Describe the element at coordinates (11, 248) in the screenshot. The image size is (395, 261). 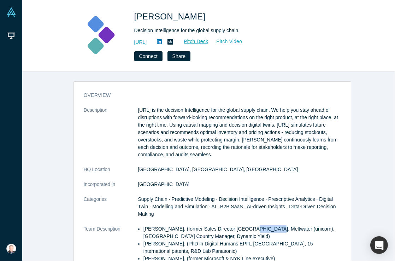
I see `img: Chuck DeVita's Account` at that location.